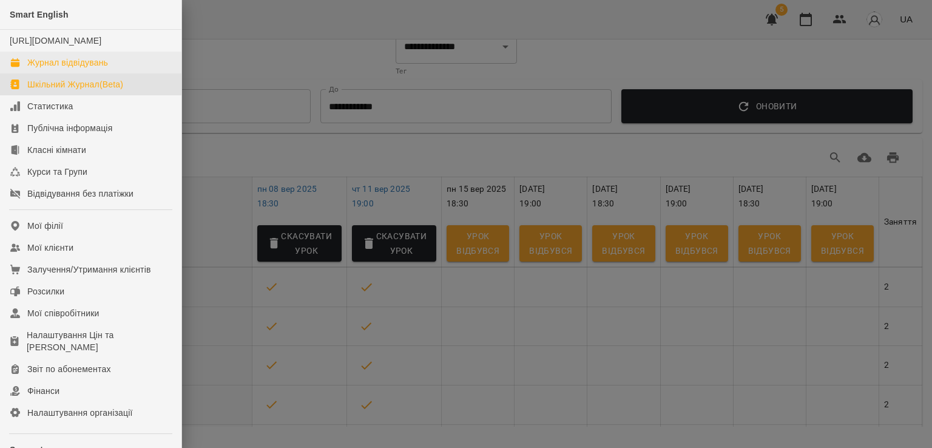 This screenshot has width=932, height=448. Describe the element at coordinates (69, 369) in the screenshot. I see `div: Звіт по абонементах` at that location.